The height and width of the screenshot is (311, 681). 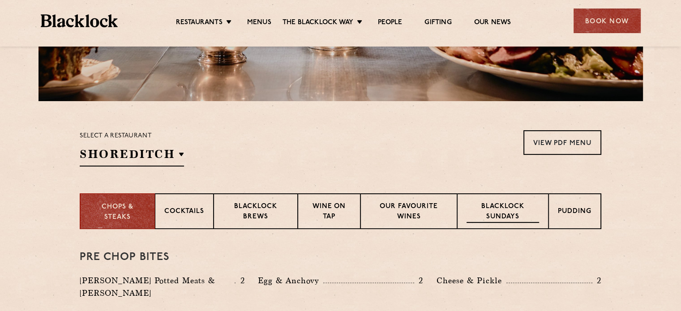 What do you see at coordinates (408, 212) in the screenshot?
I see `p: Our favourite wines` at bounding box center [408, 212].